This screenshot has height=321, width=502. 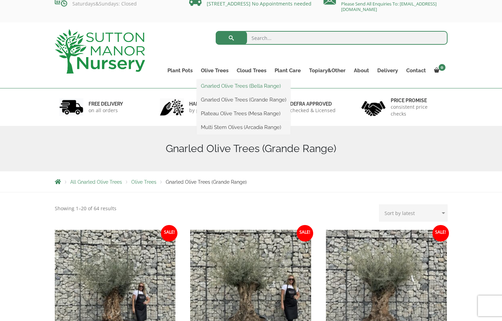 I want to click on p: Showing 1–20 of 64 results, so click(x=85, y=209).